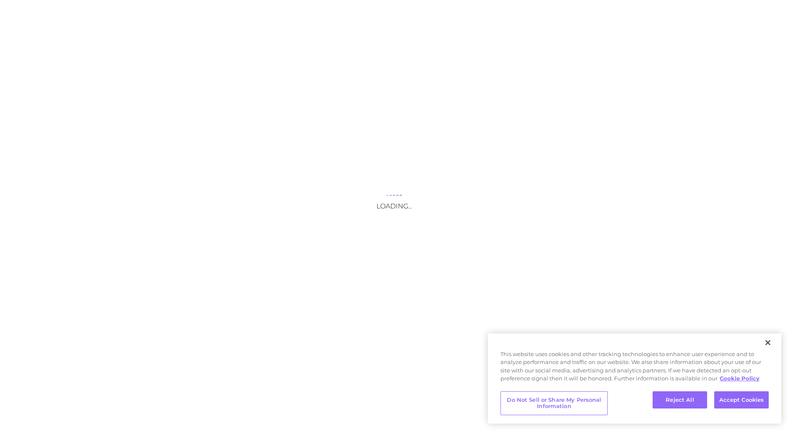 This screenshot has width=788, height=437. What do you see at coordinates (742, 400) in the screenshot?
I see `button: Accept Cookies` at bounding box center [742, 400].